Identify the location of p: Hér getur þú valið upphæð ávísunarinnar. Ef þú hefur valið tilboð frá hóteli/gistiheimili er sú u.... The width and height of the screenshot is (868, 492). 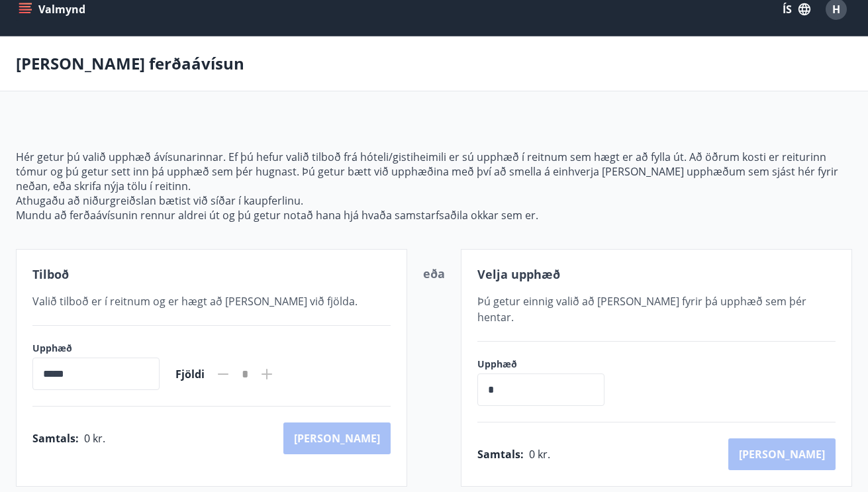
(434, 172).